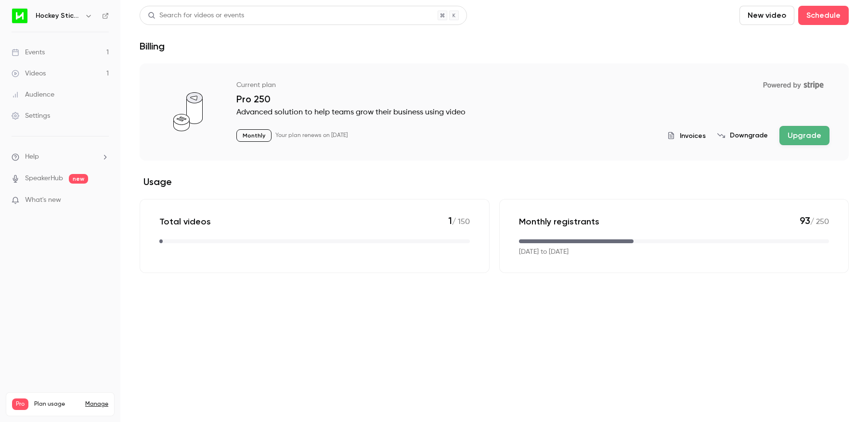  I want to click on span: Help, so click(32, 157).